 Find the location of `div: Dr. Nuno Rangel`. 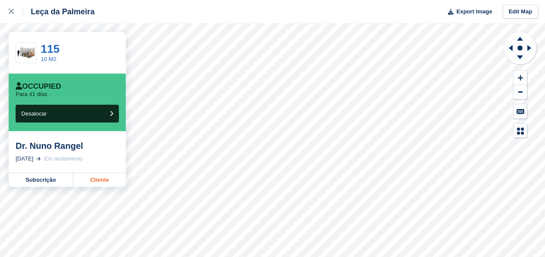

div: Dr. Nuno Rangel is located at coordinates (67, 146).